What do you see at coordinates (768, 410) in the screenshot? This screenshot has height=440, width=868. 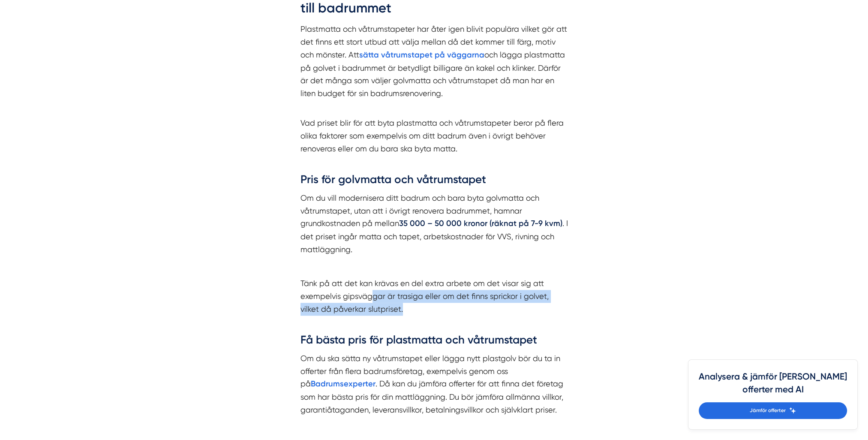 I see `span: Jämför offerter` at bounding box center [768, 410].